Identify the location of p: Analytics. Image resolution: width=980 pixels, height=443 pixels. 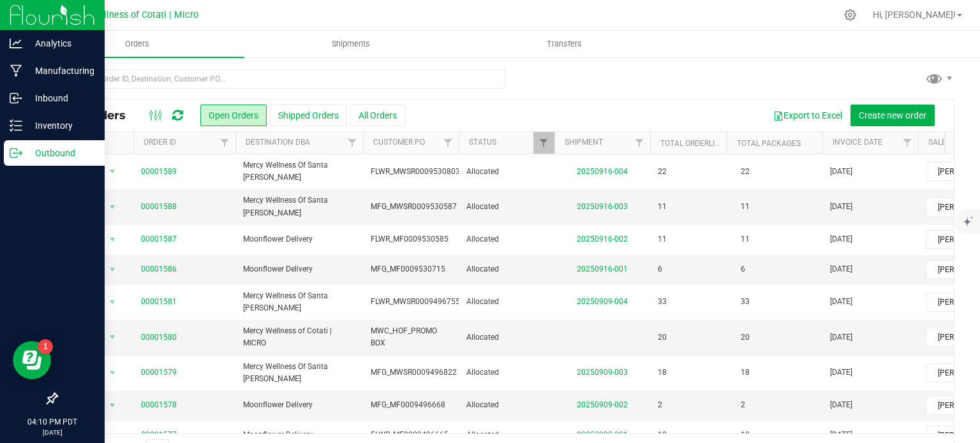
(61, 44).